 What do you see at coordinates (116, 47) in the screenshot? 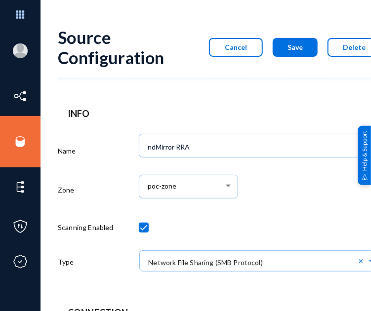
I see `div: Source Configuration` at bounding box center [116, 47].